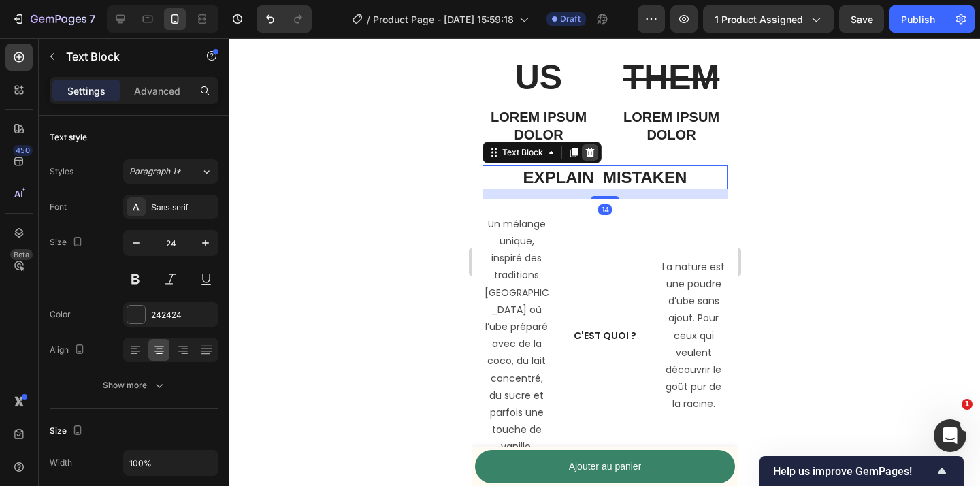 This screenshot has height=486, width=980. I want to click on span: Paragraph 1*, so click(155, 172).